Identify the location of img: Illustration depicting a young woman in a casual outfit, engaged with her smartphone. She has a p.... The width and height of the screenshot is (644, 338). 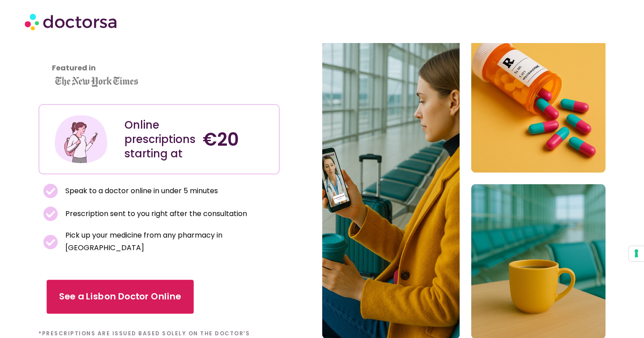
(81, 139).